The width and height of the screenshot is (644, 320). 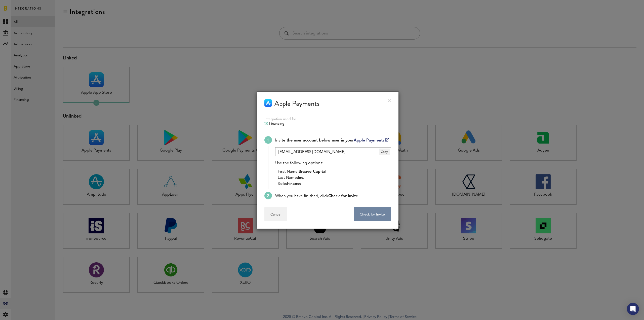 I want to click on div: Use the following options:, so click(x=333, y=173).